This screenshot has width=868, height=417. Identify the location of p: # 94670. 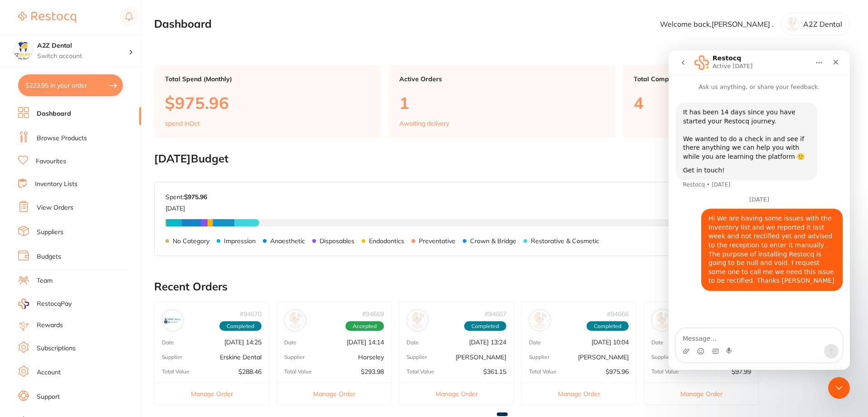
(251, 314).